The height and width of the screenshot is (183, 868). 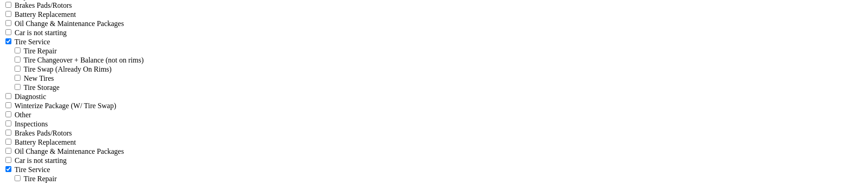 I want to click on label: Diagnostic, so click(x=30, y=96).